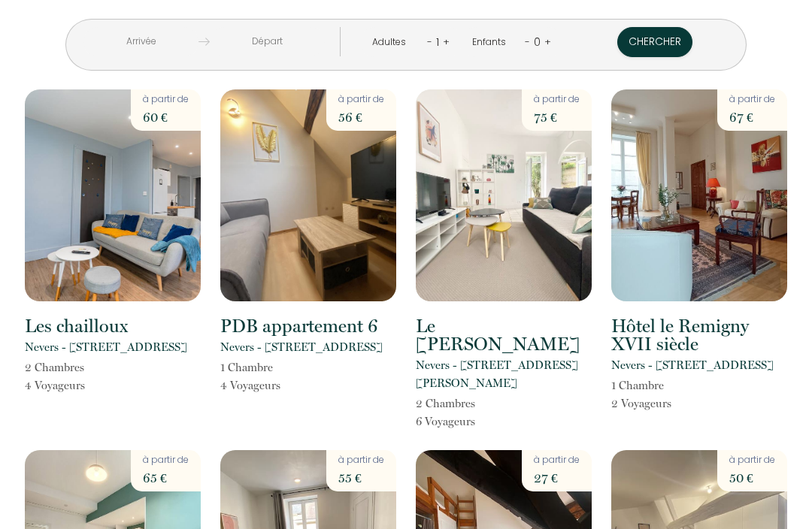 The width and height of the screenshot is (812, 529). What do you see at coordinates (445, 422) in the screenshot?
I see `p: 6 Voyageur` at bounding box center [445, 422].